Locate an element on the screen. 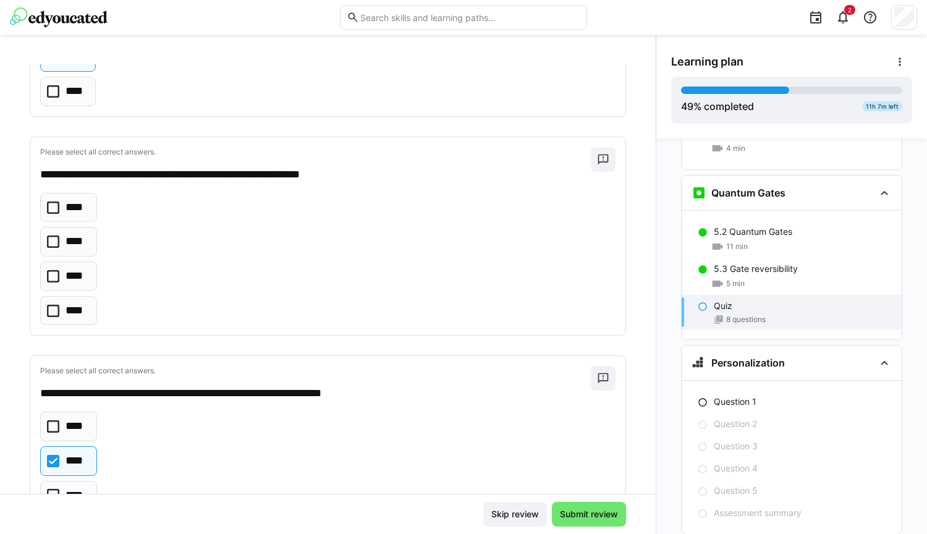 The width and height of the screenshot is (927, 534). p: Question 2 is located at coordinates (735, 424).